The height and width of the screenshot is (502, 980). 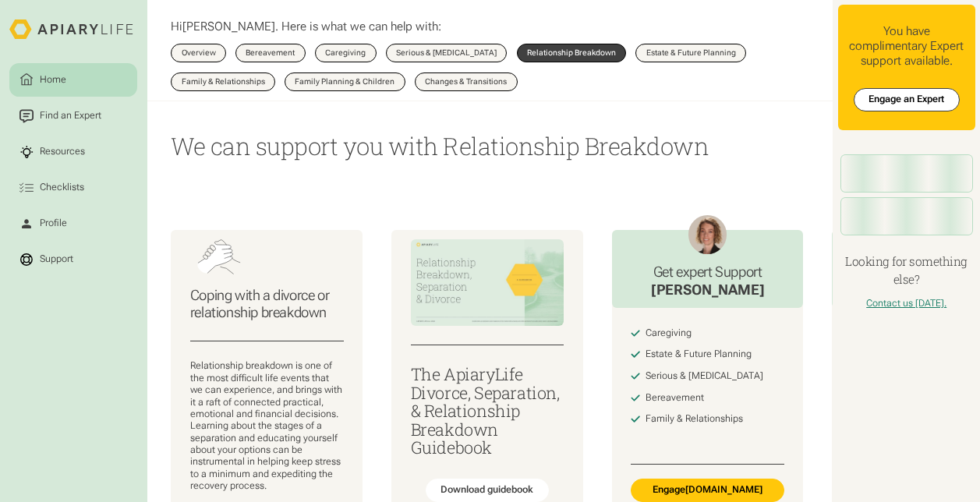 What do you see at coordinates (465, 81) in the screenshot?
I see `div: Changes & Transitions` at bounding box center [465, 81].